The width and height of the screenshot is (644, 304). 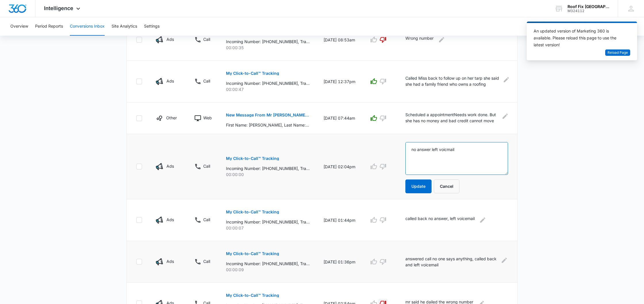 I want to click on p: 00:00:07, so click(x=267, y=228).